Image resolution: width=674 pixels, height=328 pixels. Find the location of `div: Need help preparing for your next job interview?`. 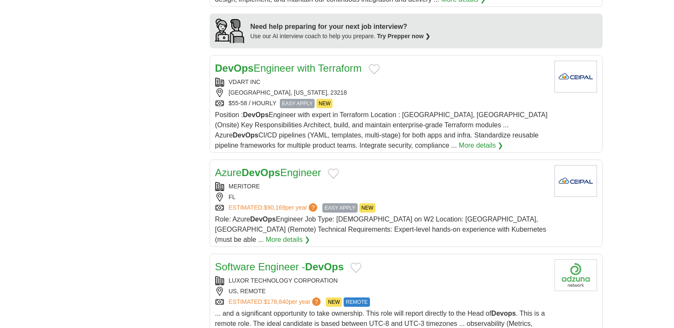

div: Need help preparing for your next job interview? is located at coordinates (340, 27).